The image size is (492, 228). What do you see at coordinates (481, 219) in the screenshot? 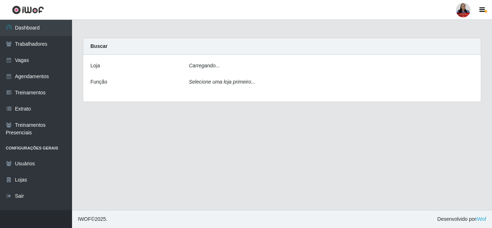
I see `a: iWof` at bounding box center [481, 219].